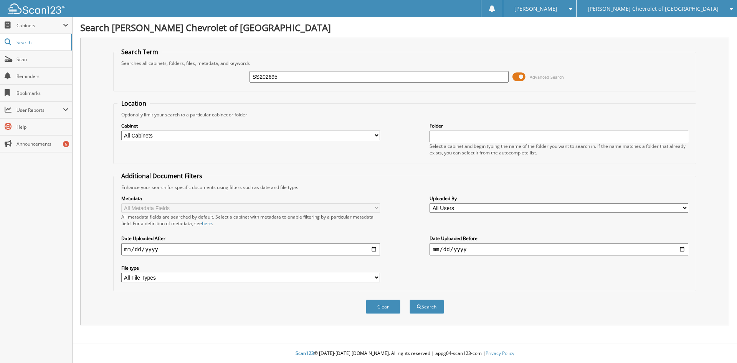  What do you see at coordinates (36, 8) in the screenshot?
I see `img: scan123-logo-white.svg` at bounding box center [36, 8].